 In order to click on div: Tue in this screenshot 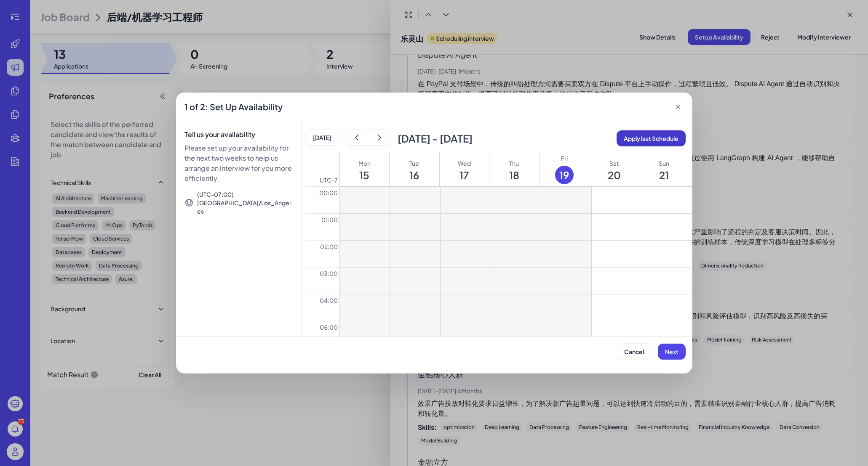, I will do `click(414, 163)`.